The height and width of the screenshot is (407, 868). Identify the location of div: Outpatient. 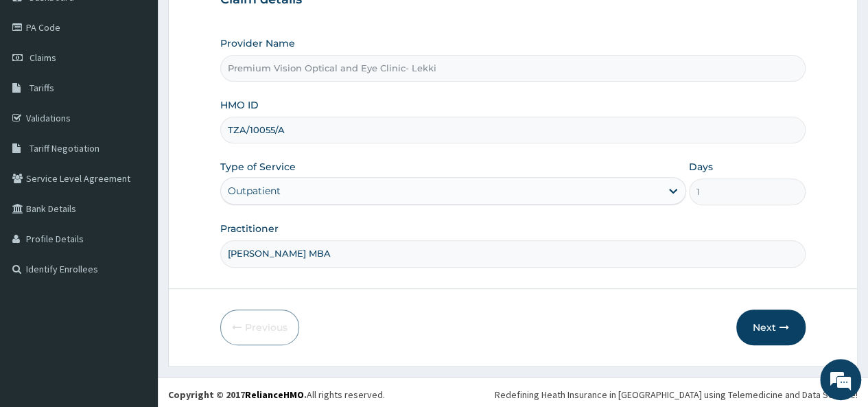
(254, 191).